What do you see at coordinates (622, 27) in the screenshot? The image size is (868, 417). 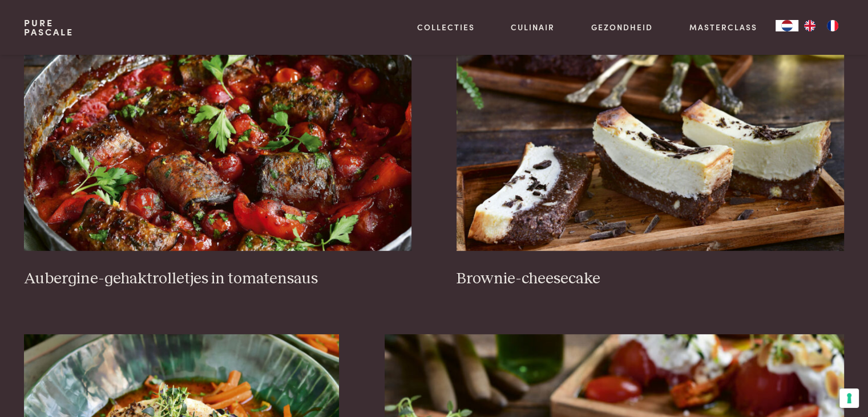 I see `a: Gezondheid` at bounding box center [622, 27].